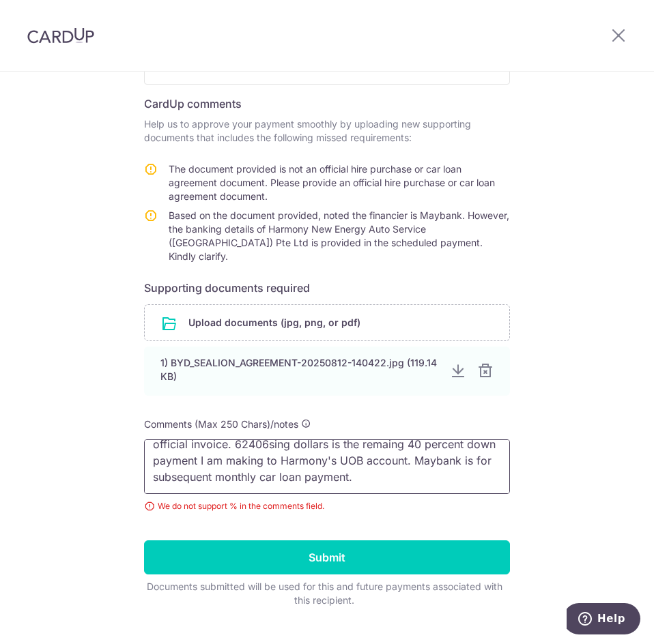 The height and width of the screenshot is (644, 654). Describe the element at coordinates (299, 370) in the screenshot. I see `div: 1) BYD_SEALION_AGREEMENT-20250812-140422.jpg (119.14 KB)` at that location.